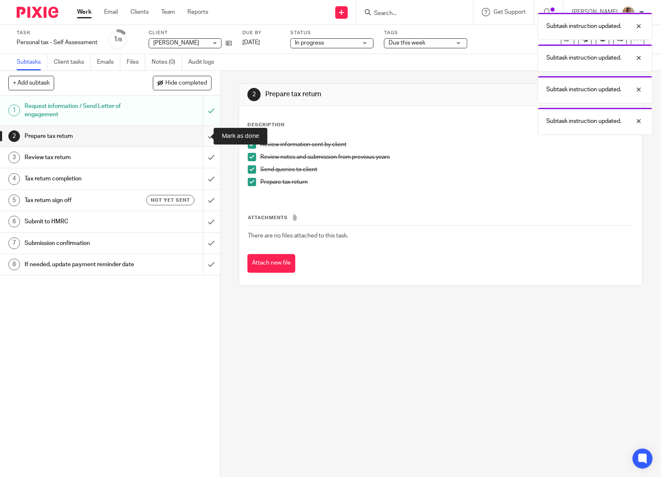 This screenshot has height=477, width=661. I want to click on button: Hide completed, so click(182, 83).